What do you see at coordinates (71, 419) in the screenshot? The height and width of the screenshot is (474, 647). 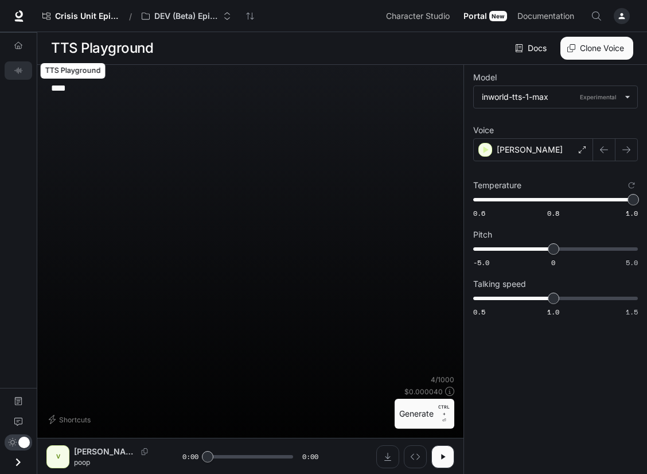 I see `button: Shortcuts` at bounding box center [71, 419].